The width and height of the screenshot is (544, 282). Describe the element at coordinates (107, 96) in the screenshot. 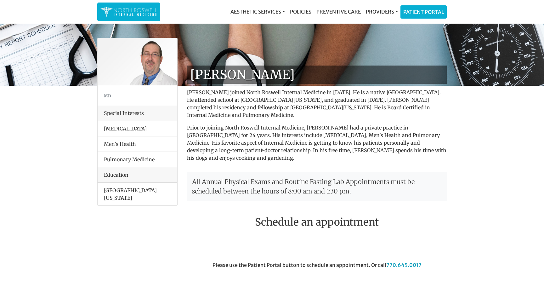

I see `small: MD` at that location.